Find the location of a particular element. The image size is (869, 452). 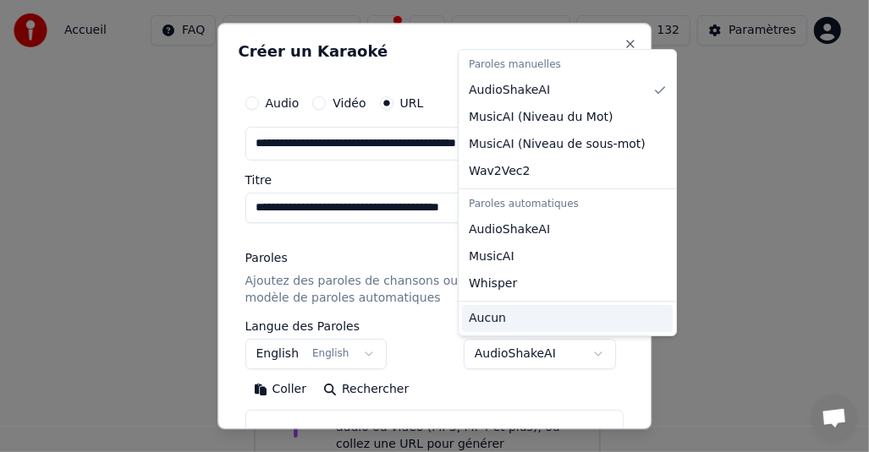

span: Aucun is located at coordinates (487, 319).